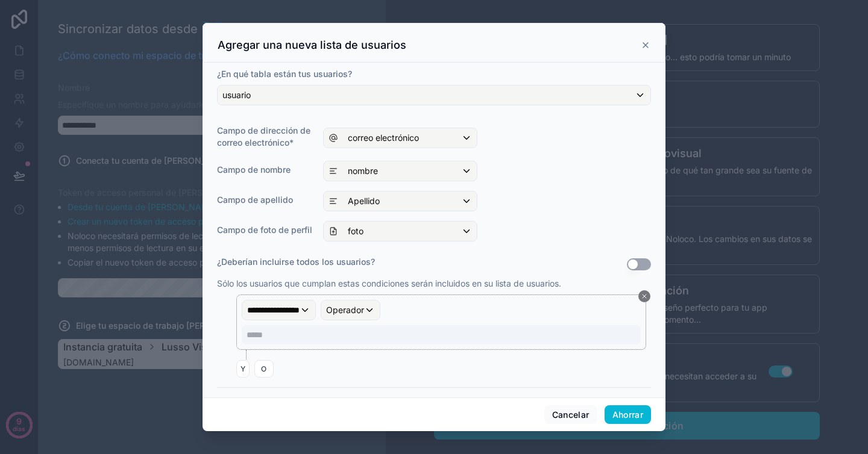 Image resolution: width=868 pixels, height=454 pixels. Describe the element at coordinates (263, 368) in the screenshot. I see `font: O` at that location.